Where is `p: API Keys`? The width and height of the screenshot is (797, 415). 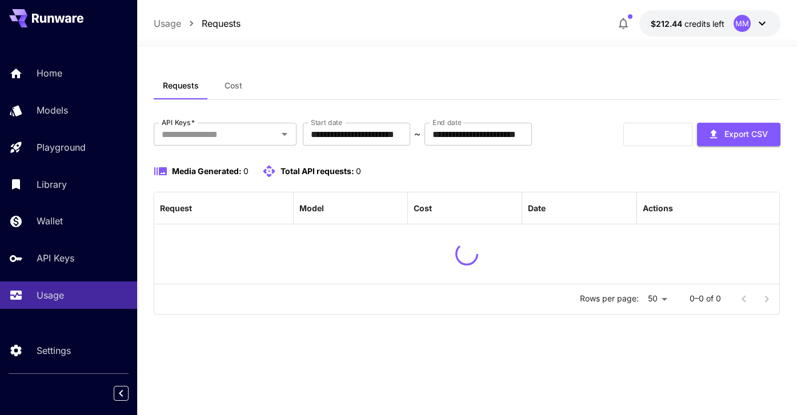 p: API Keys is located at coordinates (55, 258).